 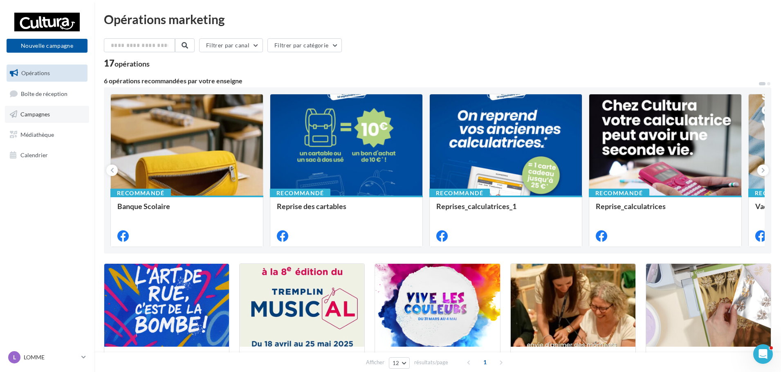 What do you see at coordinates (47, 114) in the screenshot?
I see `a: Campagnes` at bounding box center [47, 114].